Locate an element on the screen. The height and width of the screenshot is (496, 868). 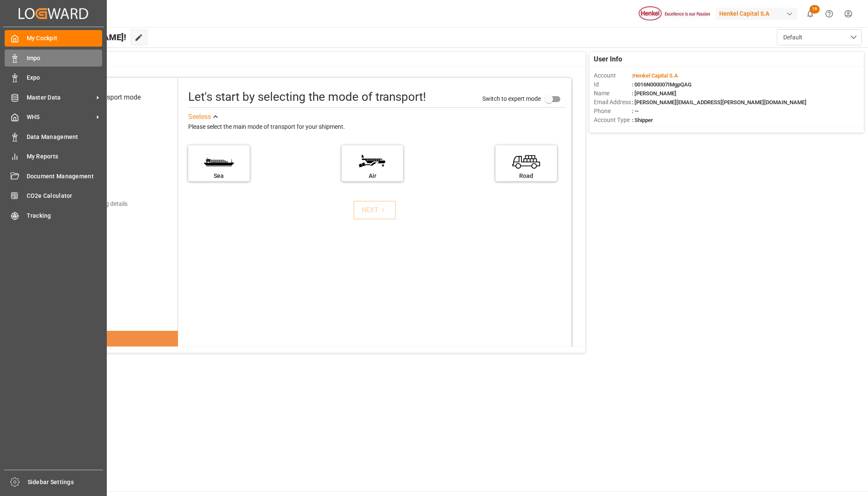
div: Road is located at coordinates (526, 176).